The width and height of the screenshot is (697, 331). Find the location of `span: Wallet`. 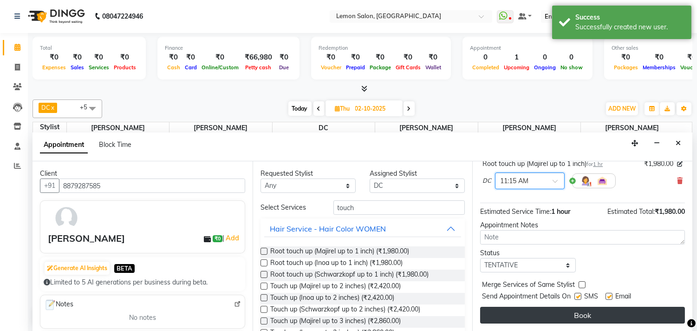

span: Wallet is located at coordinates (433, 67).